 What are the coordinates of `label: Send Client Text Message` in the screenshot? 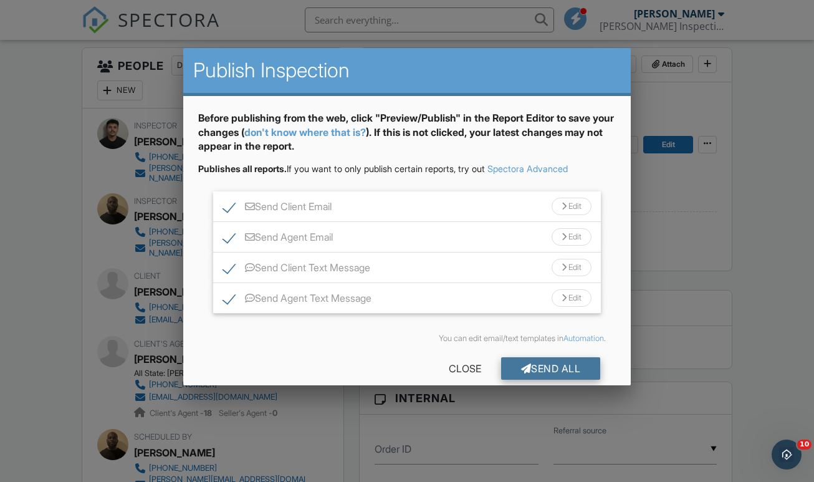 It's located at (297, 269).